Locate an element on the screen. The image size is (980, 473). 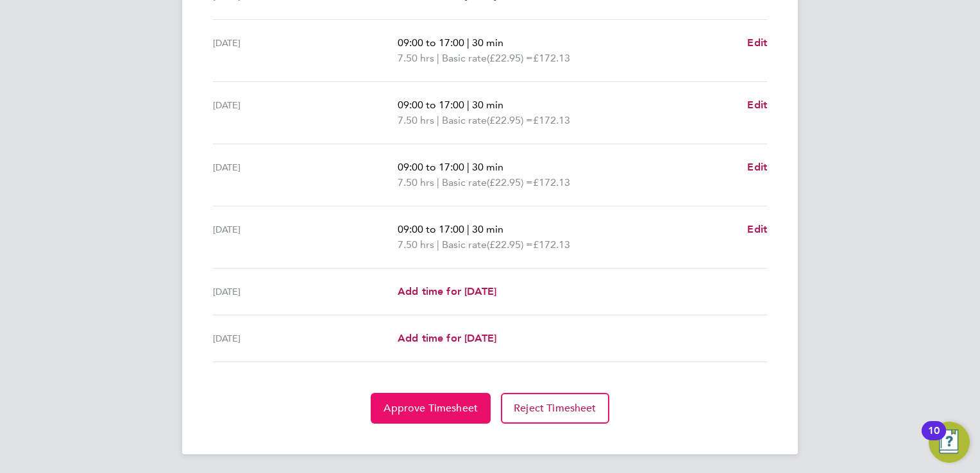
span: Approve Timesheet is located at coordinates (431, 408).